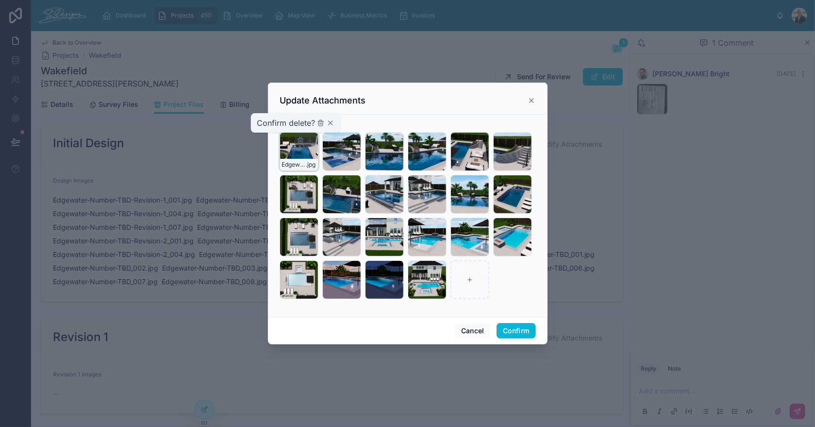  I want to click on button: Cancel, so click(473, 331).